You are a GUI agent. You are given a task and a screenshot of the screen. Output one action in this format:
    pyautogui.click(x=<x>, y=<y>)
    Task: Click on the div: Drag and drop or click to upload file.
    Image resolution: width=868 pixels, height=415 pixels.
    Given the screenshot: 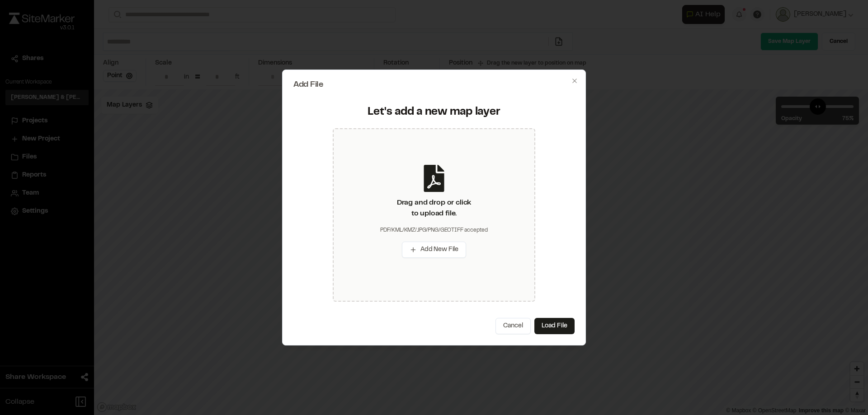 What is the action you would take?
    pyautogui.click(x=434, y=208)
    